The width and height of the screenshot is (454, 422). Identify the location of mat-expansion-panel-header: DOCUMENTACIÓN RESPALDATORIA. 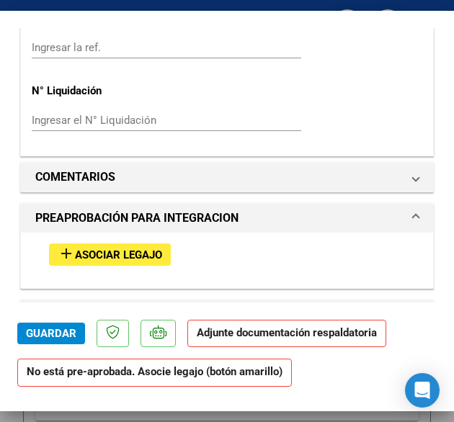
(227, 315).